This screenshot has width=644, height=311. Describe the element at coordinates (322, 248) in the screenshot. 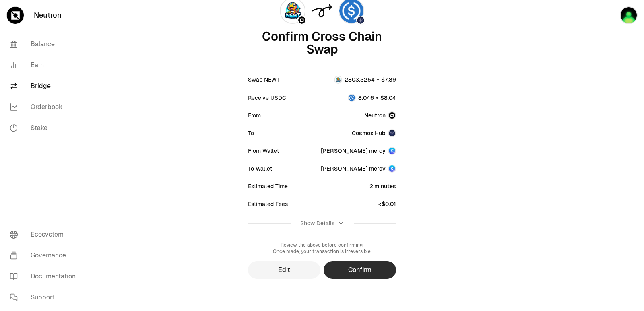

I see `div: Review the above before confirming. Once made, your transaction is irreversible.` at that location.